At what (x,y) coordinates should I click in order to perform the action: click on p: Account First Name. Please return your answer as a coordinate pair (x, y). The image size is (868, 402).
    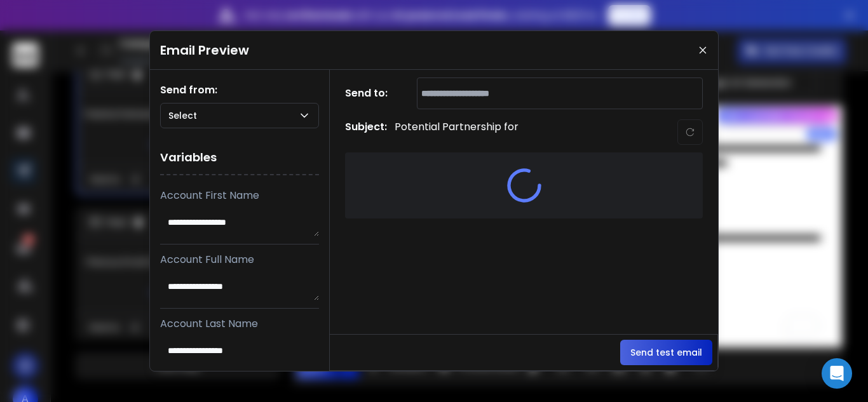
    Looking at the image, I should click on (240, 196).